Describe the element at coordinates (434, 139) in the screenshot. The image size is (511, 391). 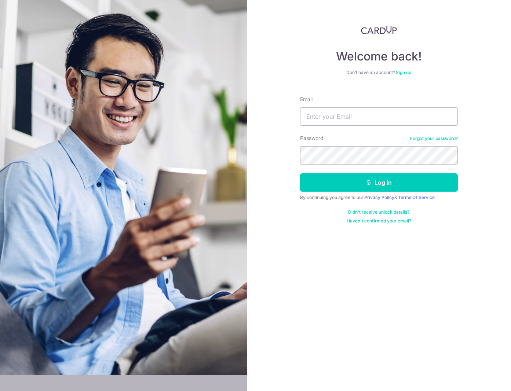
I see `a: Forgot your password?` at that location.